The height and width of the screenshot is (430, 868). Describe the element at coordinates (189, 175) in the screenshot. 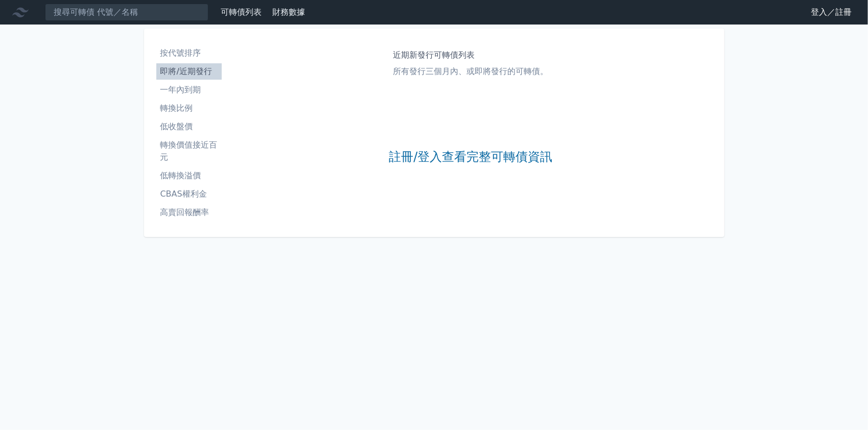

I see `a: 低轉換溢價` at that location.